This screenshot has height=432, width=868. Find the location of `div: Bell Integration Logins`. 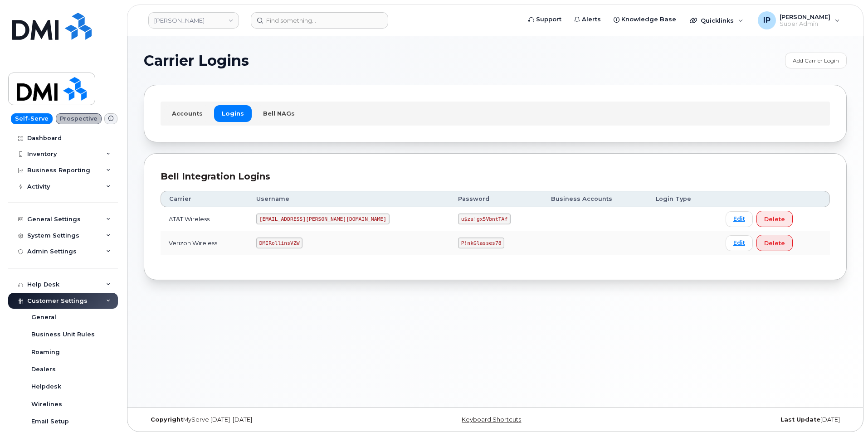

div: Bell Integration Logins is located at coordinates (495, 177).